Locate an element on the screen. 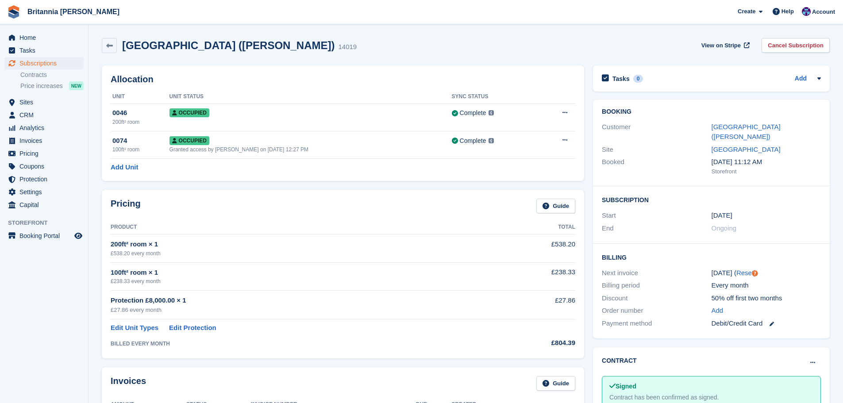 The width and height of the screenshot is (843, 403). span: Create is located at coordinates (747, 12).